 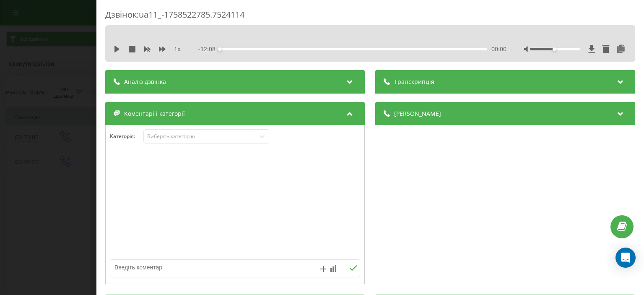 What do you see at coordinates (370, 17) in the screenshot?
I see `div: Дзвінок : ua11_-1758522785.7524114` at bounding box center [370, 17].